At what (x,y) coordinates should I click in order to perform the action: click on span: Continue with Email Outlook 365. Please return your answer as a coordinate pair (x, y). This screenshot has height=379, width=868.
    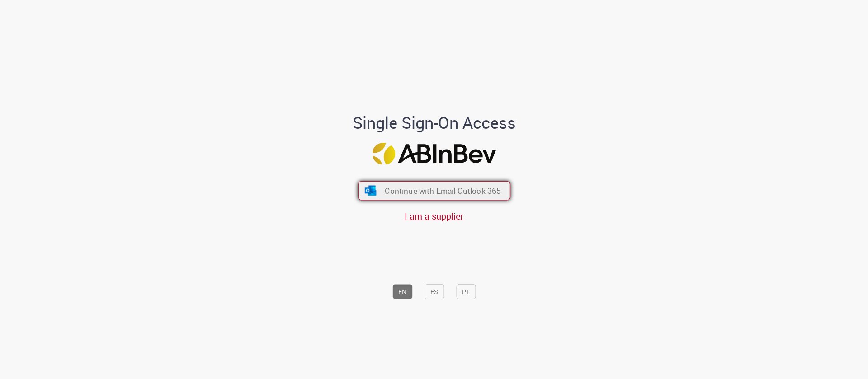
    Looking at the image, I should click on (443, 191).